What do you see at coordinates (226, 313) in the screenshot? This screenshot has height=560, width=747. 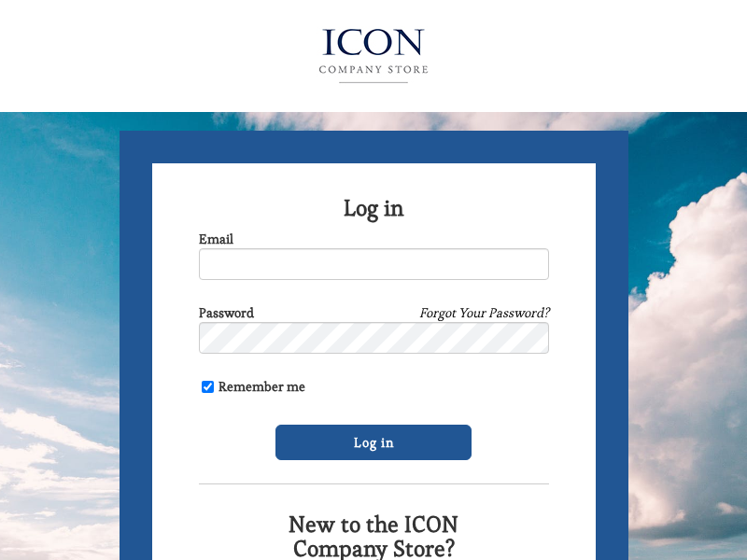 I see `label: Password` at bounding box center [226, 313].